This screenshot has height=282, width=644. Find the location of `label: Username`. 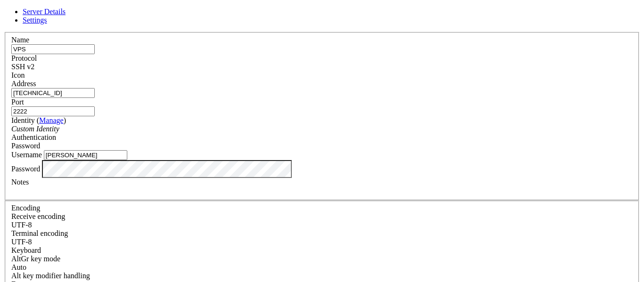

label: Username is located at coordinates (26, 155).